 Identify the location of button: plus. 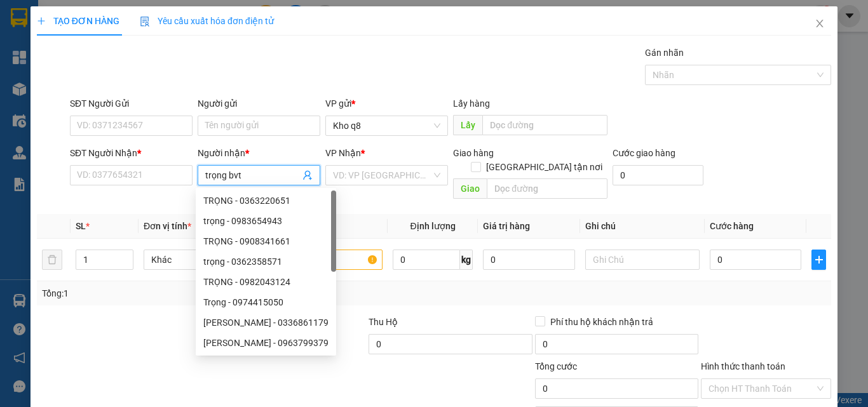
(819, 259).